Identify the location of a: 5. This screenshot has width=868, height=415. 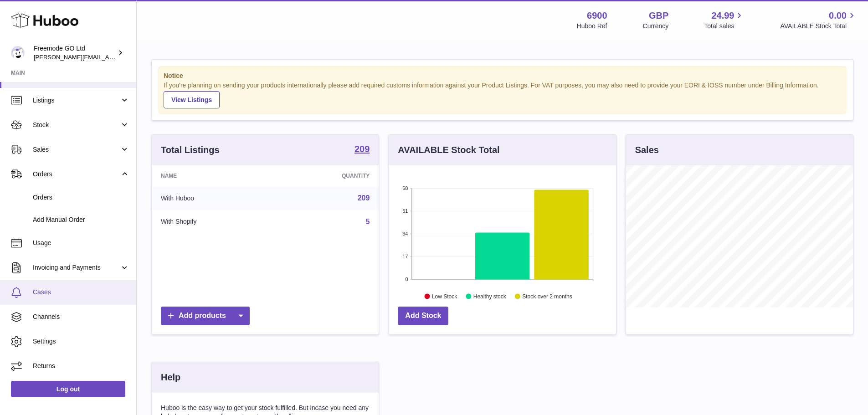
(368, 221).